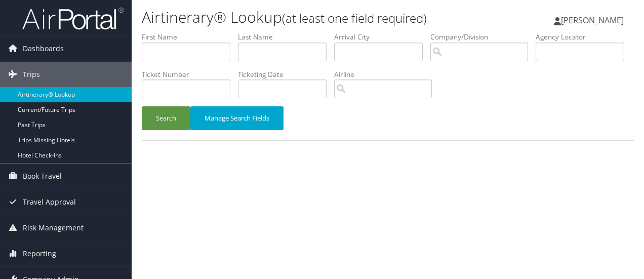  Describe the element at coordinates (387, 74) in the screenshot. I see `label: Airline` at that location.